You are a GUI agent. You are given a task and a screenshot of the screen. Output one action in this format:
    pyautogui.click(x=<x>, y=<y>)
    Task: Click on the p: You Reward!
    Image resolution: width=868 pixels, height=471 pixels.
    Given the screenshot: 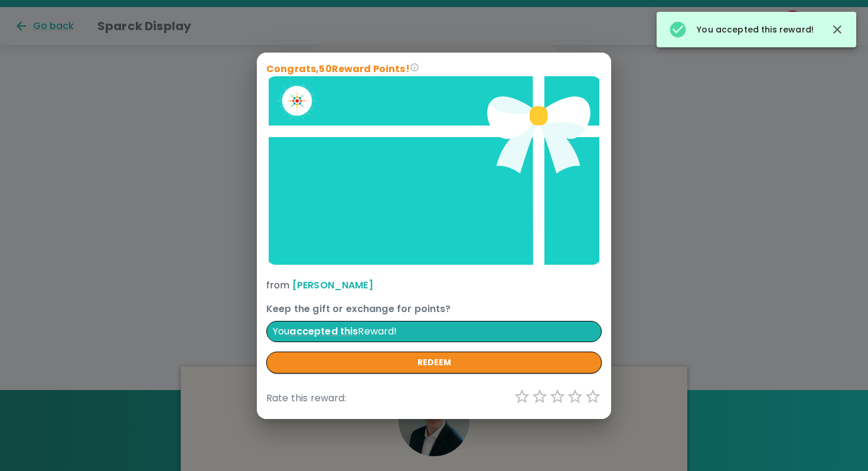 What is the action you would take?
    pyautogui.click(x=434, y=332)
    